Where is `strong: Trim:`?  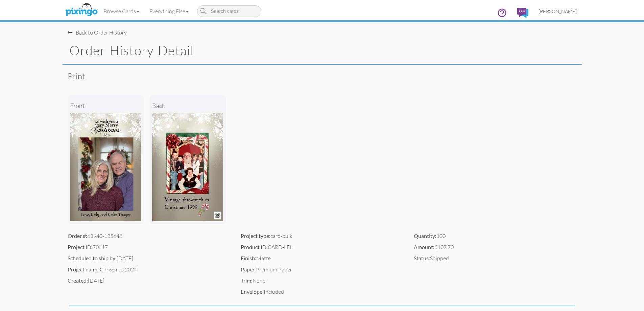
strong: Trim: is located at coordinates (246, 280).